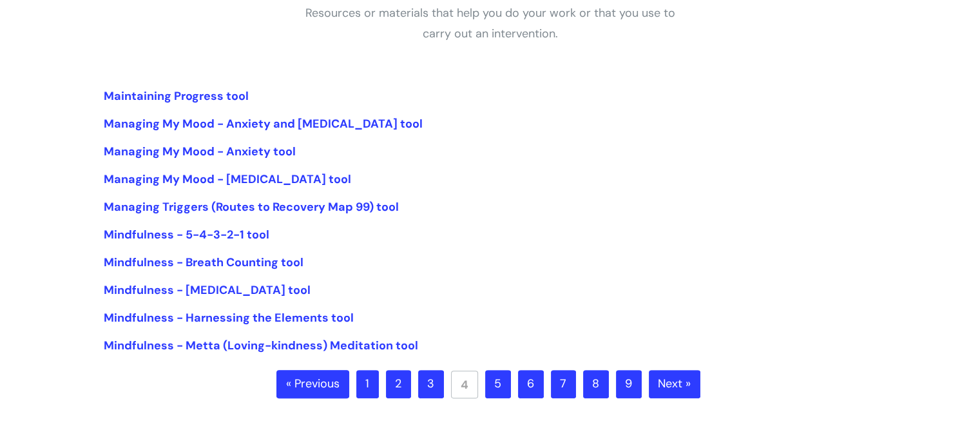 The image size is (980, 448). Describe the element at coordinates (465, 384) in the screenshot. I see `a: 4` at that location.